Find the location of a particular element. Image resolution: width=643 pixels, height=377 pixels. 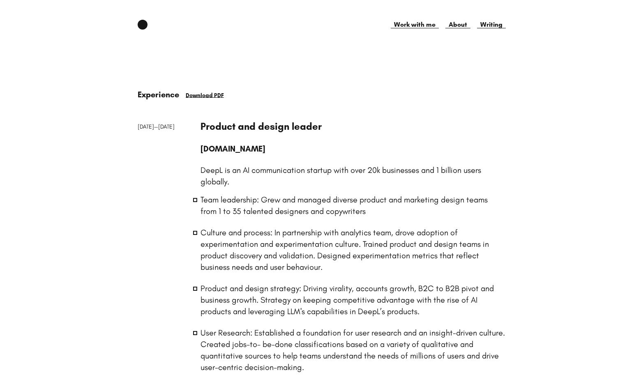

li: Product and design strategy: Driving virality, accounts growth, B2C to B2B pivot and business gro... is located at coordinates (353, 300).